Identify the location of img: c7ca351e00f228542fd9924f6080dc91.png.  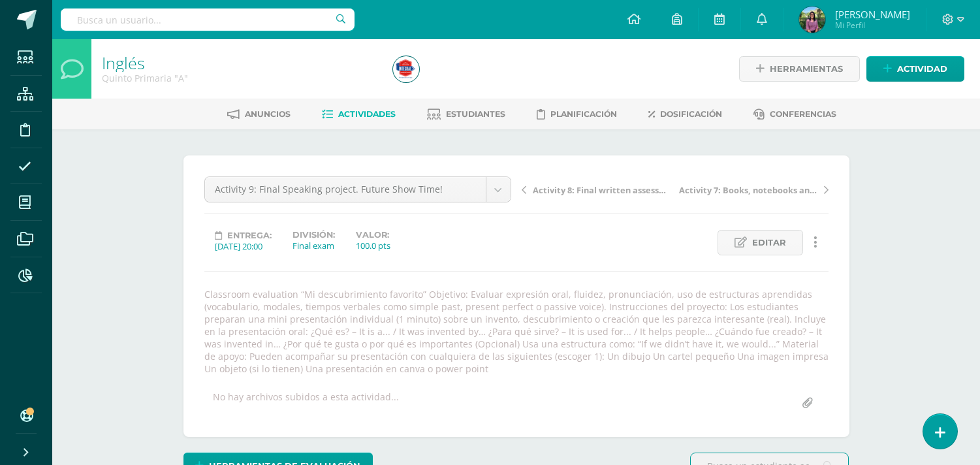
(406, 69).